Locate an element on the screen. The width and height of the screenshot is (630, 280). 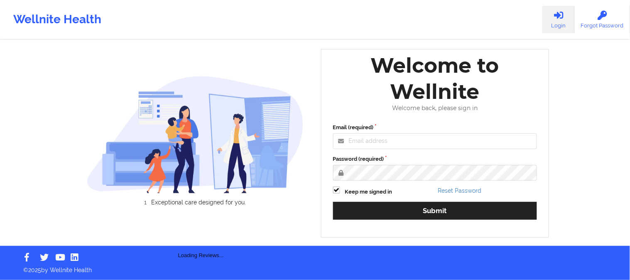
input: Email address is located at coordinates (436, 141).